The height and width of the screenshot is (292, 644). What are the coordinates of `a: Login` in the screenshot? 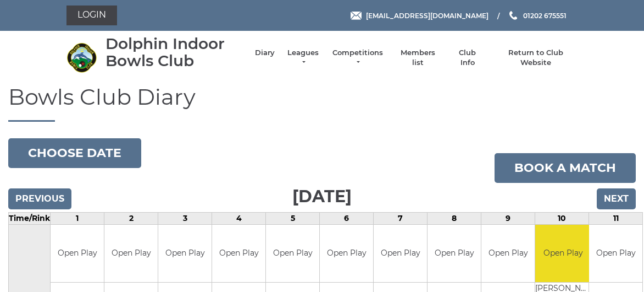 It's located at (92, 16).